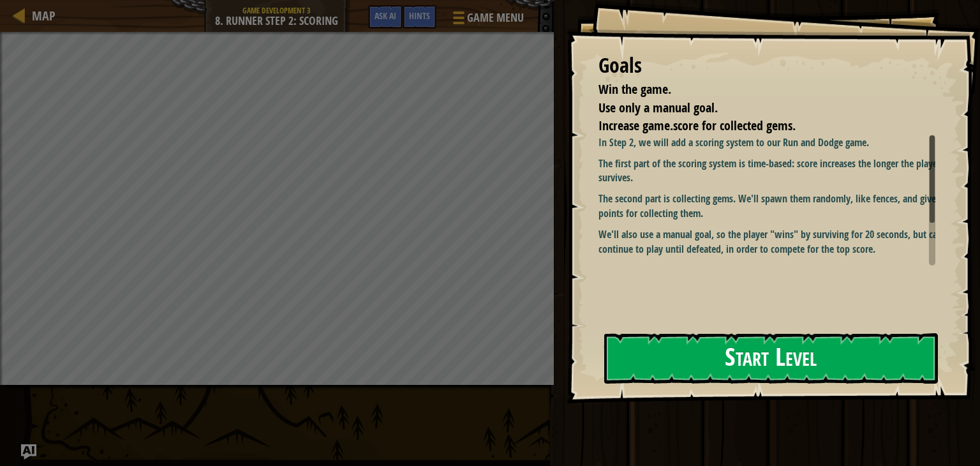 The height and width of the screenshot is (466, 980). Describe the element at coordinates (495, 18) in the screenshot. I see `span: Game Menu` at that location.